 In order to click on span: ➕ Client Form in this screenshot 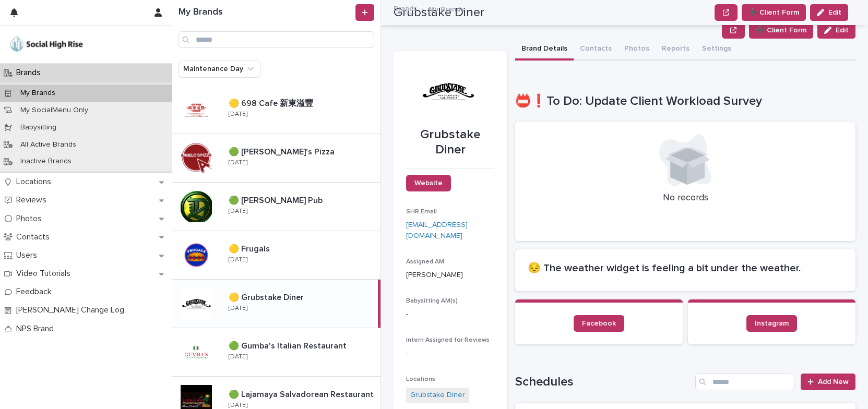, I will do `click(781, 30)`.